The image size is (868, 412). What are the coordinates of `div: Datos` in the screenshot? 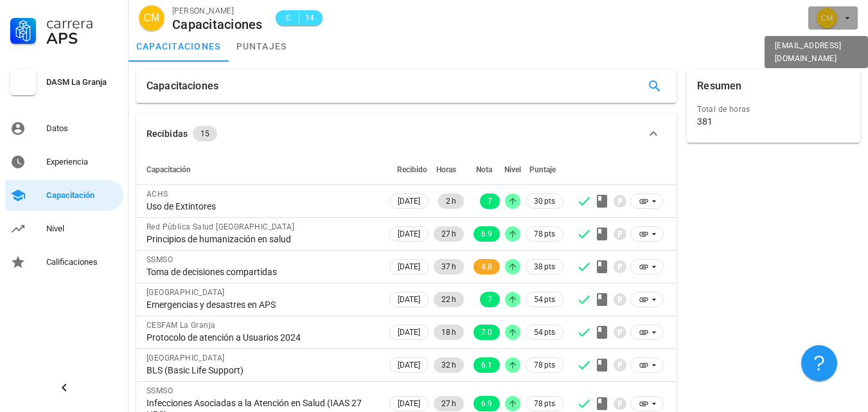 It's located at (83, 129).